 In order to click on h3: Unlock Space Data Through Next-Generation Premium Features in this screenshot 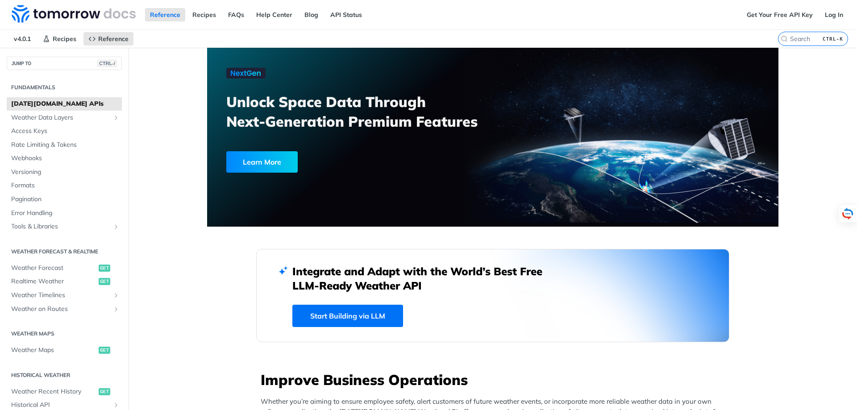, I will do `click(364, 112)`.